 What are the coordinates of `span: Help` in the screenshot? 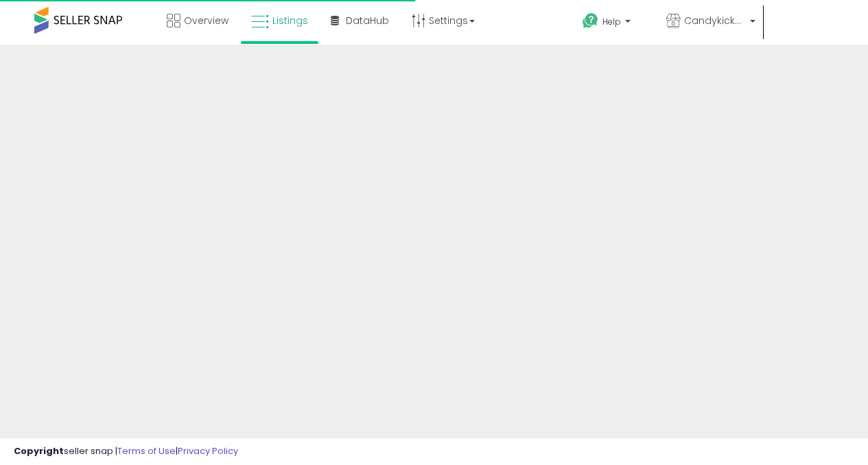 It's located at (611, 21).